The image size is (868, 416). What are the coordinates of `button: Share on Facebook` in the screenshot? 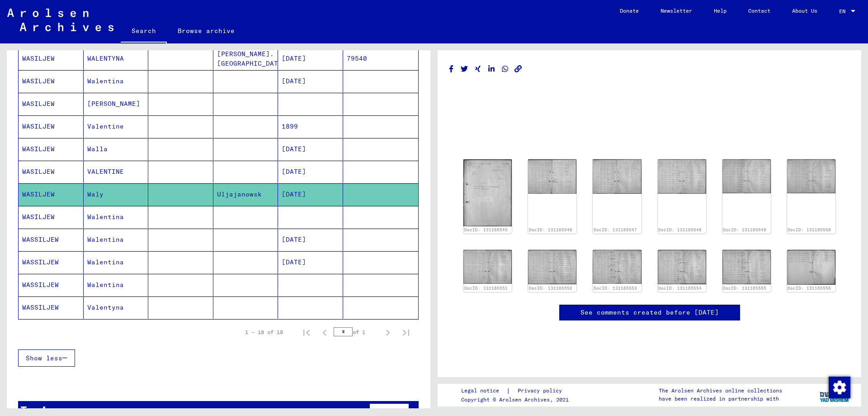 It's located at (451, 69).